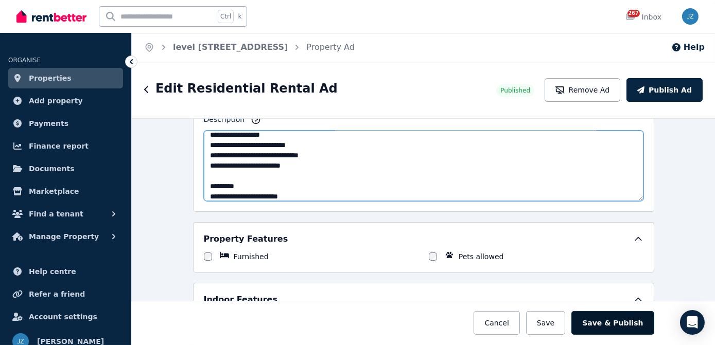  What do you see at coordinates (51, 16) in the screenshot?
I see `img: RentBetter` at bounding box center [51, 16].